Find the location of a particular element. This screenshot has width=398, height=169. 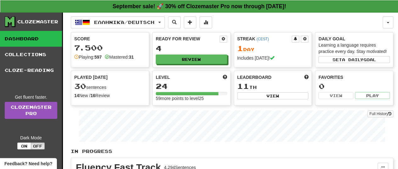

div: Ready for Review is located at coordinates (187, 39).